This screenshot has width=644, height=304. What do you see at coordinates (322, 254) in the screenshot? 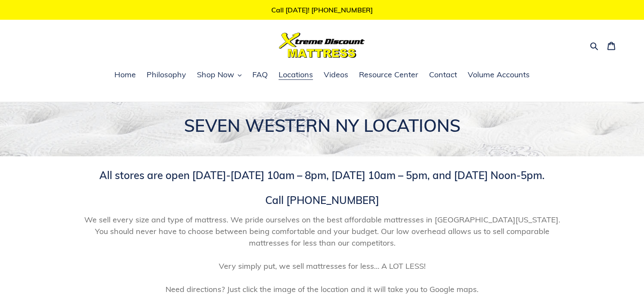
I see `span: We sell every size and type of mattress. We pride ourselves on the best affordable mattresses in ...` at bounding box center [322, 254].